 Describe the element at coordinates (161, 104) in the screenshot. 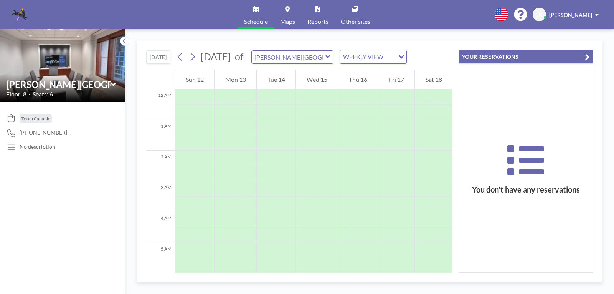

I see `div: 12 AM` at that location.